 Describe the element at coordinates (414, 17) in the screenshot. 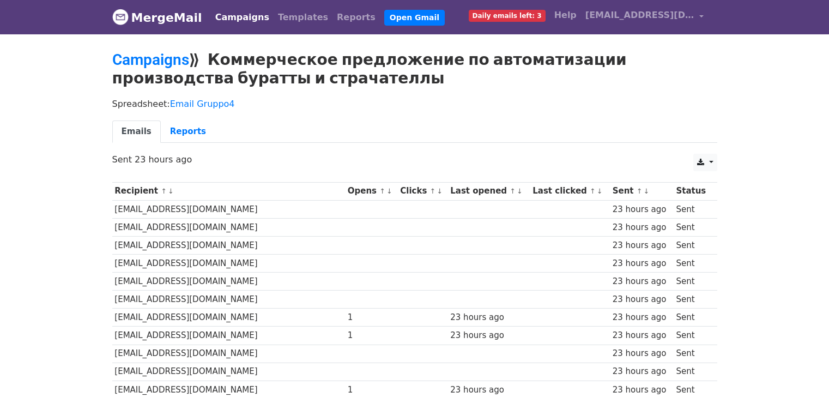

I see `a: Open Gmail` at that location.